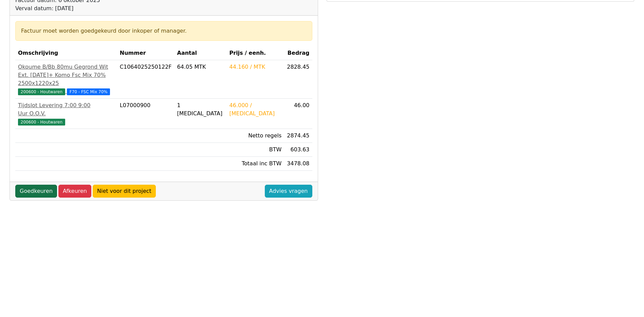 This screenshot has width=644, height=317. I want to click on td: Totaal inc BTW, so click(255, 163).